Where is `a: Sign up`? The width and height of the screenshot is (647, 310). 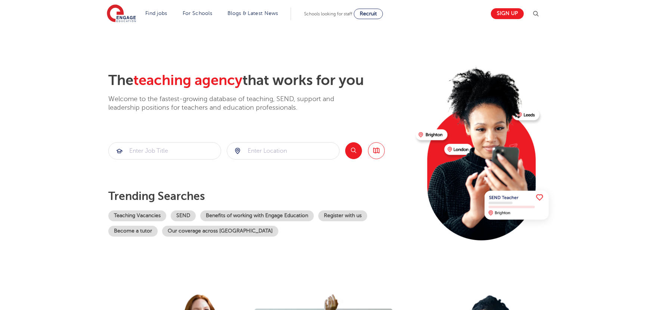 a: Sign up is located at coordinates (508, 13).